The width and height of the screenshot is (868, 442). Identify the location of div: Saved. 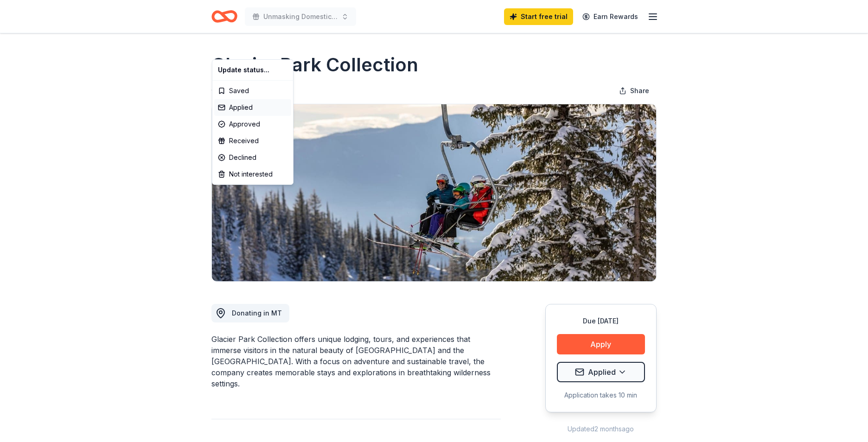
(253, 91).